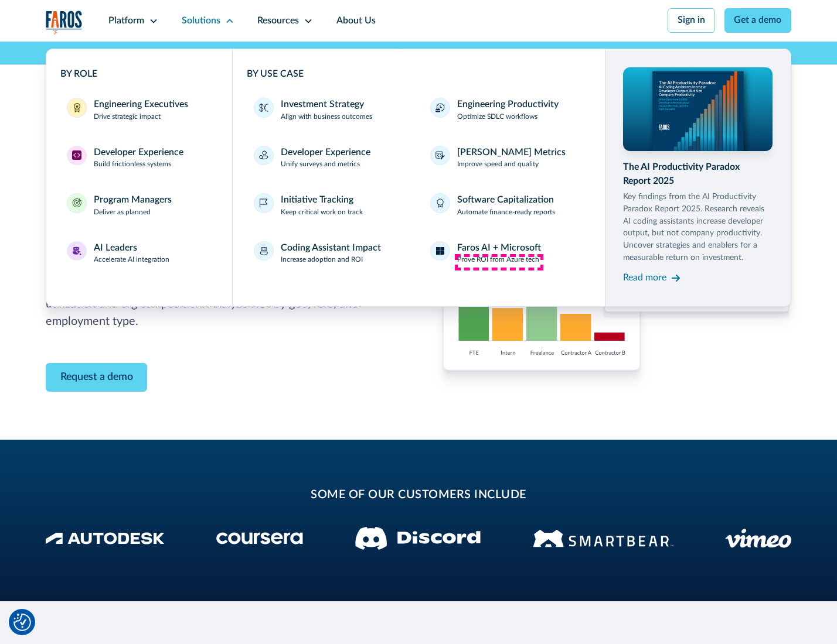 The width and height of the screenshot is (837, 644). What do you see at coordinates (507, 105) in the screenshot?
I see `div: Engineering Productivity` at bounding box center [507, 105].